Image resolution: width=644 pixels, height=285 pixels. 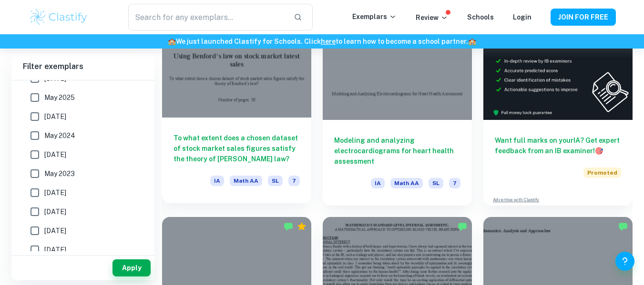 What do you see at coordinates (602, 173) in the screenshot?
I see `span: Promoted` at bounding box center [602, 173].